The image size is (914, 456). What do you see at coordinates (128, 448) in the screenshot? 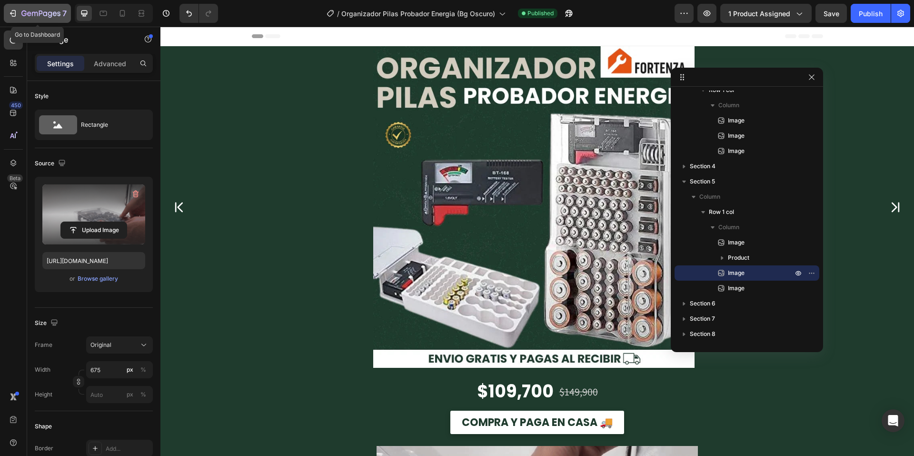
I see `div: Add...` at bounding box center [128, 448].